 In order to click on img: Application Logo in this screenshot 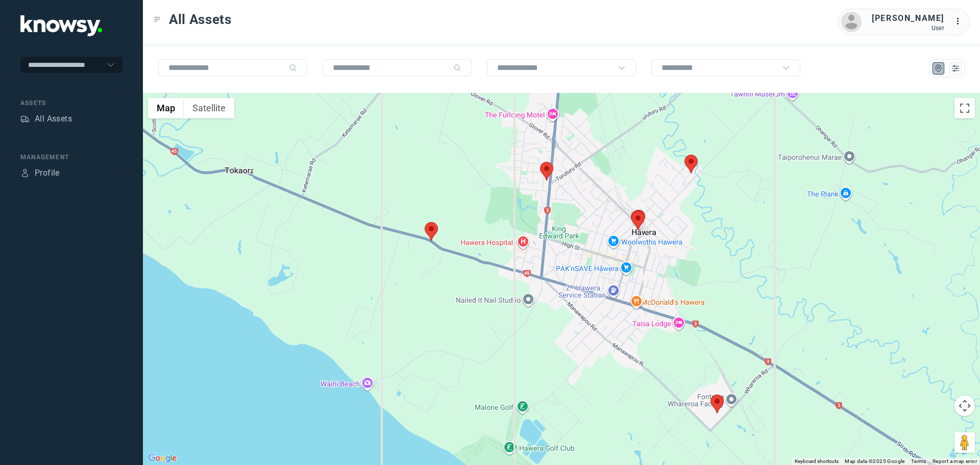, I will do `click(61, 26)`.